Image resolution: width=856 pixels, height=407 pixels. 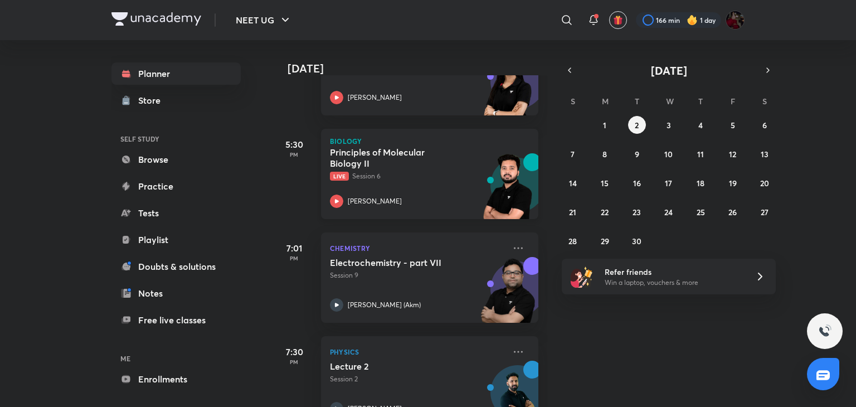 What do you see at coordinates (399, 158) in the screenshot?
I see `h5: Principles of Molecular Biology II` at bounding box center [399, 158].